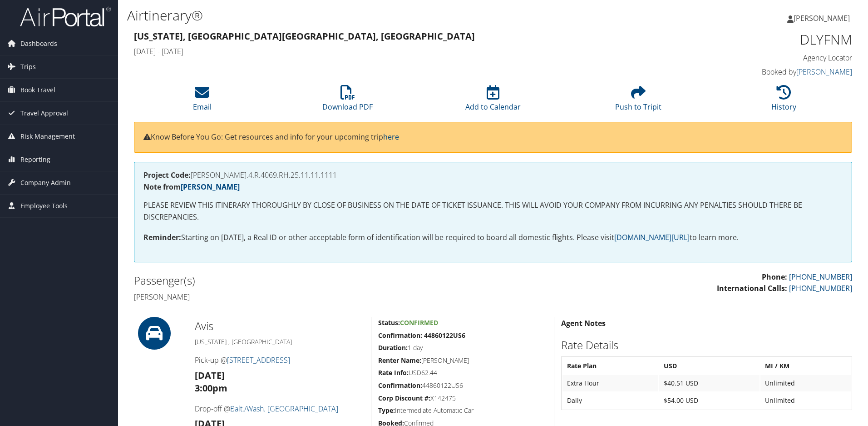 Image resolution: width=868 pixels, height=426 pixels. I want to click on strong: Confirmation: 44860122US6, so click(422, 335).